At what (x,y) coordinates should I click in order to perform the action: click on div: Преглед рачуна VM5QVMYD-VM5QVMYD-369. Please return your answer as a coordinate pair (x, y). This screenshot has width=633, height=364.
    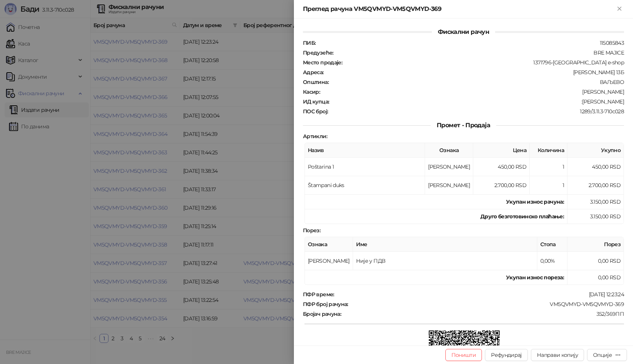
    Looking at the image, I should click on (459, 9).